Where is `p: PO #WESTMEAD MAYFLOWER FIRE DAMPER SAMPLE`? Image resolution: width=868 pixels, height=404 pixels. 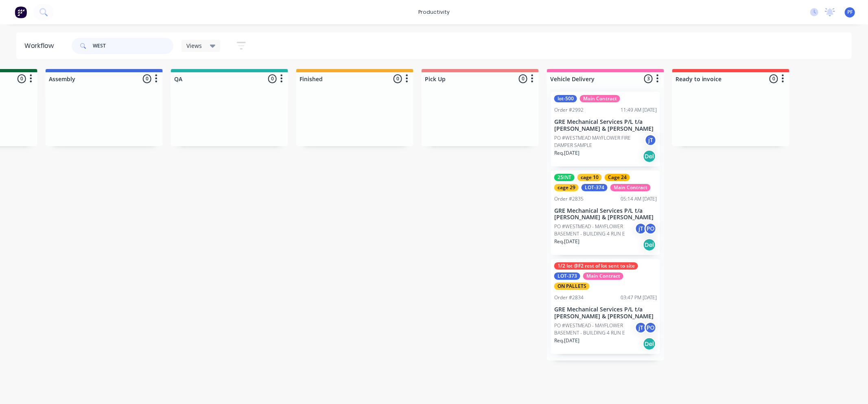 p: PO #WESTMEAD MAYFLOWER FIRE DAMPER SAMPLE is located at coordinates (599, 142).